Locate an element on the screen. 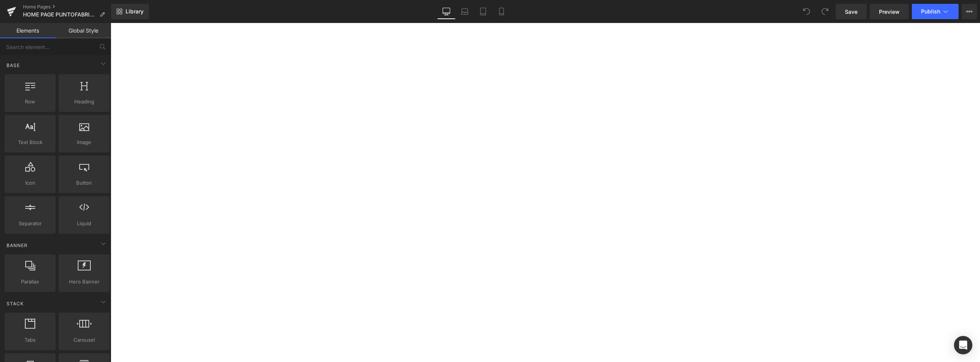 This screenshot has width=980, height=362. span: Preview is located at coordinates (889, 12).